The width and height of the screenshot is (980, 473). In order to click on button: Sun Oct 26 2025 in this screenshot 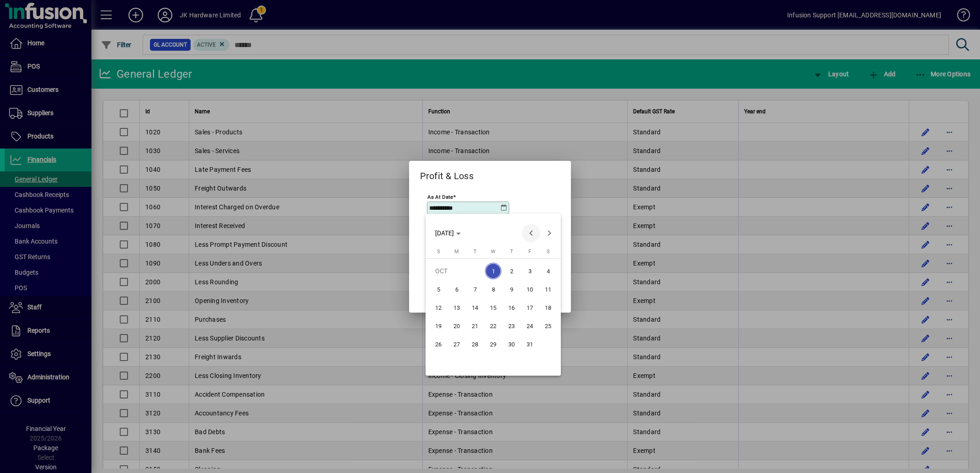, I will do `click(439, 344)`.